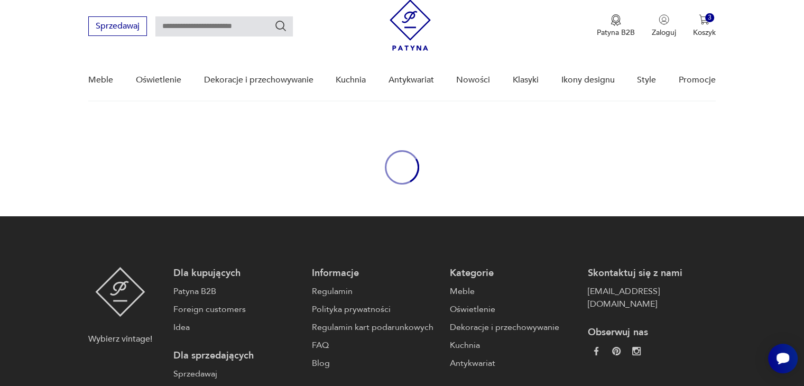  What do you see at coordinates (616, 351) in the screenshot?
I see `img: 37d27d81a828e637adc9f9cb2e3d3a8a.webp` at bounding box center [616, 351].